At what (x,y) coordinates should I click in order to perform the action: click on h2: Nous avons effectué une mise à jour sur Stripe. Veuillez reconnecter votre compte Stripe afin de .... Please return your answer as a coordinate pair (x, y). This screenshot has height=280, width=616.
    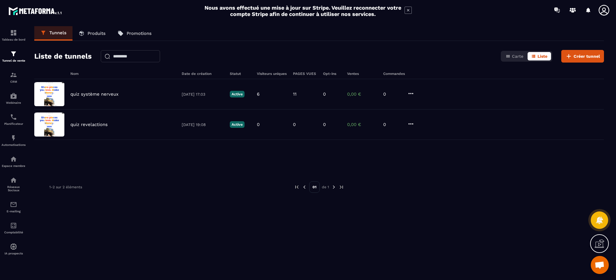
    Looking at the image, I should click on (303, 11).